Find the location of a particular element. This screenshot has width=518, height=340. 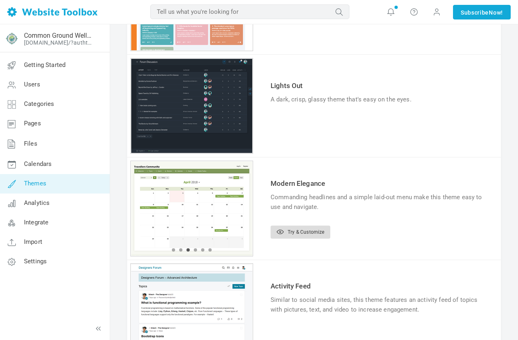

button: 2 of 2 is located at coordinates (181, 250).